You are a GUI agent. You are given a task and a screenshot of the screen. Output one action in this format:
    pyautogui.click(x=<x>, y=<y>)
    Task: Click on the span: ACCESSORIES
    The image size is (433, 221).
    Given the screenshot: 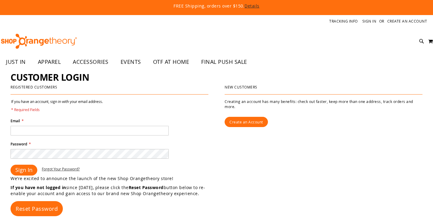 What is the action you would take?
    pyautogui.click(x=91, y=62)
    